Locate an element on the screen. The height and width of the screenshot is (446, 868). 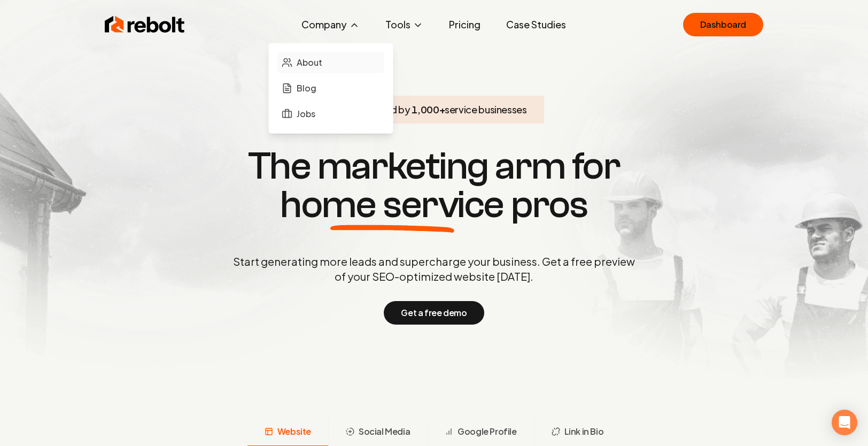
button: Tools is located at coordinates (404, 24).